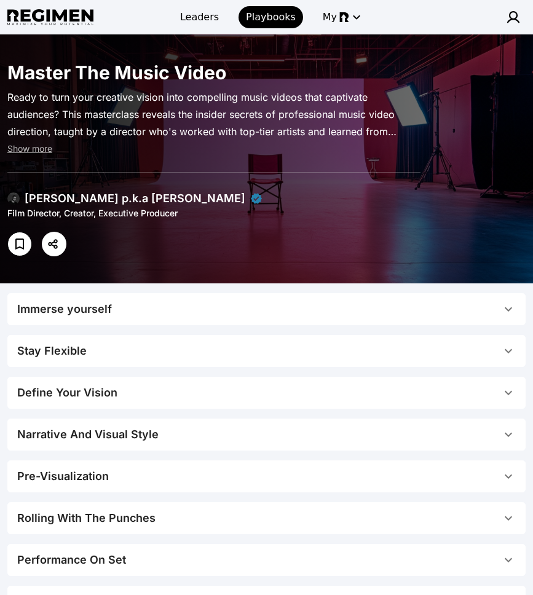 The image size is (533, 595). What do you see at coordinates (257, 199) in the screenshot?
I see `div: Verified partner - Julien Christian Lutz p.k.a Director X` at bounding box center [257, 199].